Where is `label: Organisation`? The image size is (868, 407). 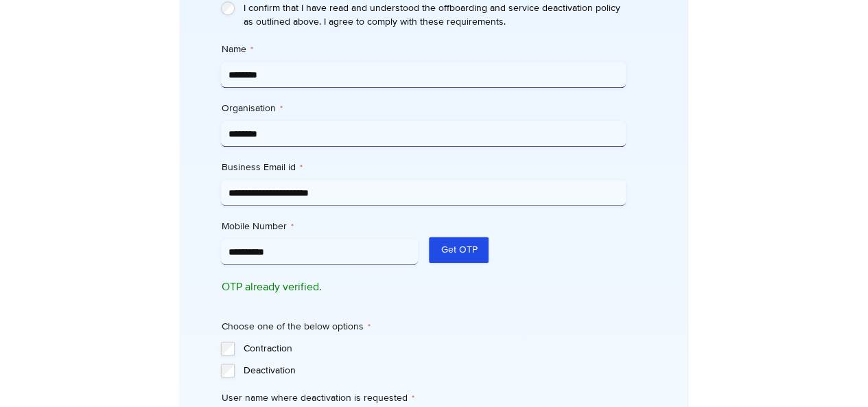 label: Organisation is located at coordinates (423, 108).